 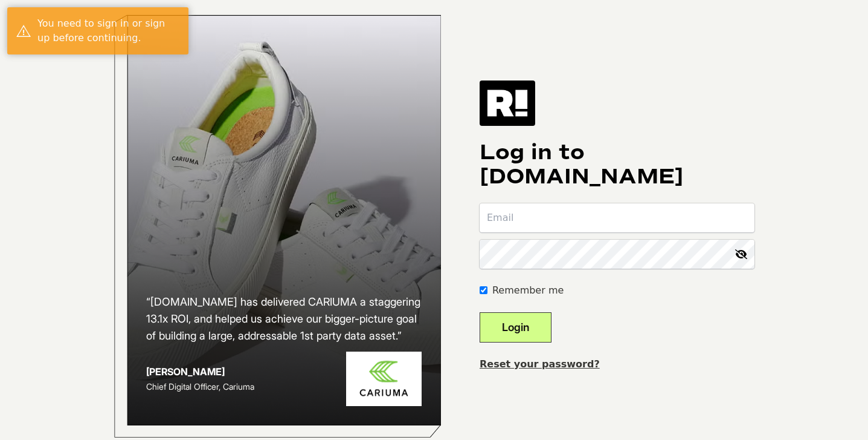 I want to click on button: Login, so click(x=515, y=327).